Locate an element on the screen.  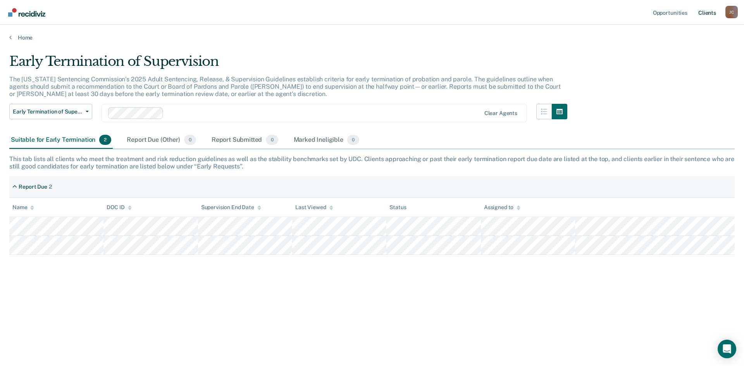
div: DOC ID is located at coordinates (119, 207).